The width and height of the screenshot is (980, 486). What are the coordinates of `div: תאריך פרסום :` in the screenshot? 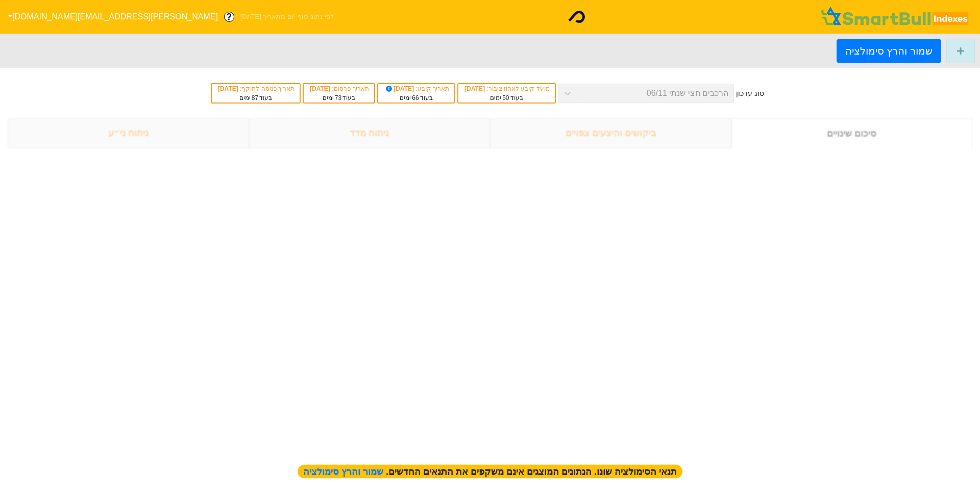 It's located at (339, 89).